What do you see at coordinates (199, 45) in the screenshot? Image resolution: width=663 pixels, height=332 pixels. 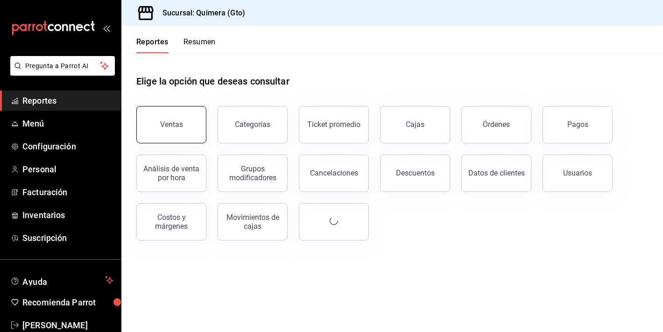 I see `button: Resumen` at bounding box center [199, 45].